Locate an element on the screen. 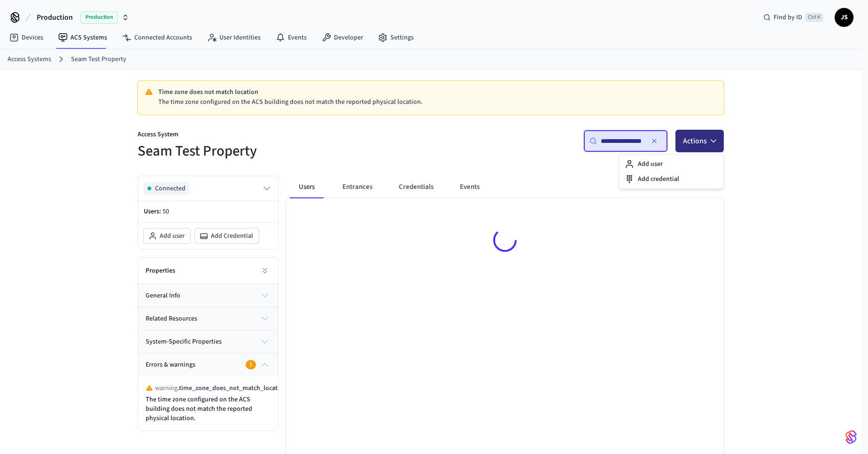  span: Find by ID is located at coordinates (788, 17).